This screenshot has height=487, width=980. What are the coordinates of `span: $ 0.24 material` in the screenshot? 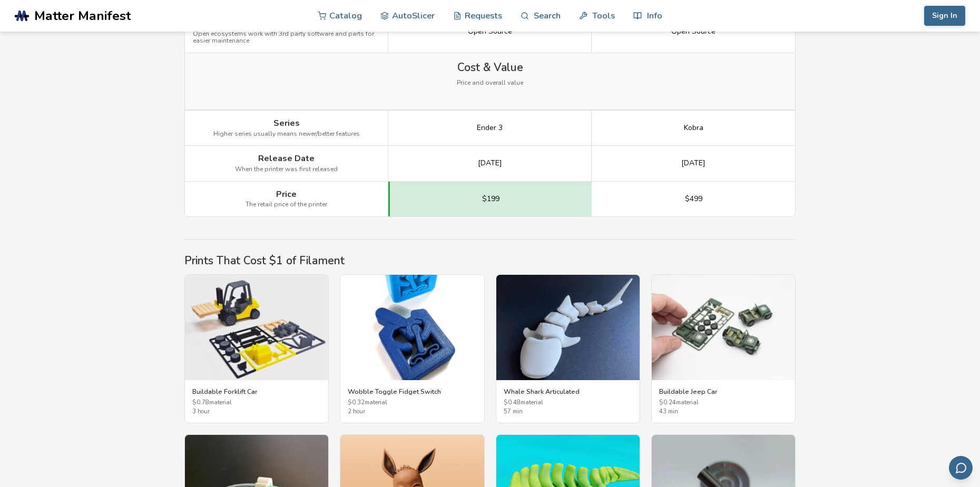 It's located at (724, 403).